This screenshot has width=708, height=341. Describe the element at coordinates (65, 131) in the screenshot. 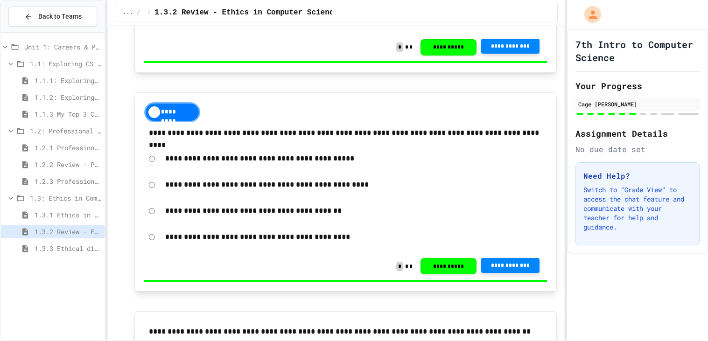

I see `span: 1.2: Professional Communication` at that location.